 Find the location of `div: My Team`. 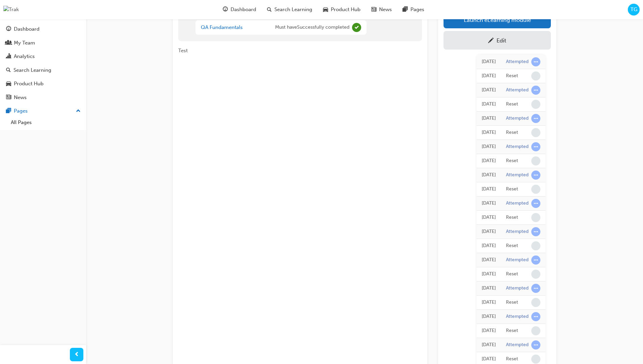

div: My Team is located at coordinates (24, 43).